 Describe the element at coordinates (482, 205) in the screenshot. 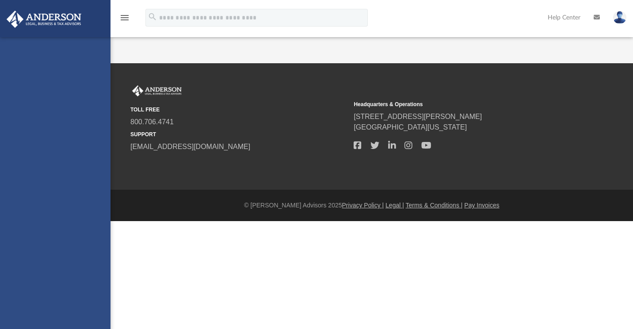

I see `a: Pay Invoices` at that location.